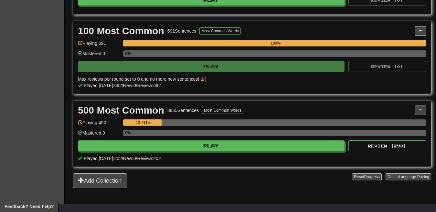  What do you see at coordinates (275, 43) in the screenshot?
I see `div: 100%` at bounding box center [275, 43].